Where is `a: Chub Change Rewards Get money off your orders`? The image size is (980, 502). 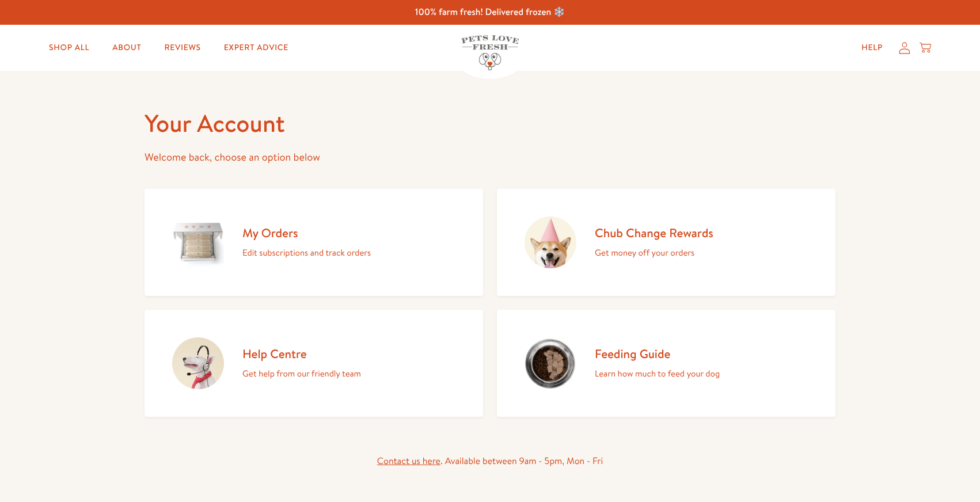
a: Chub Change Rewards Get money off your orders is located at coordinates (667, 243).